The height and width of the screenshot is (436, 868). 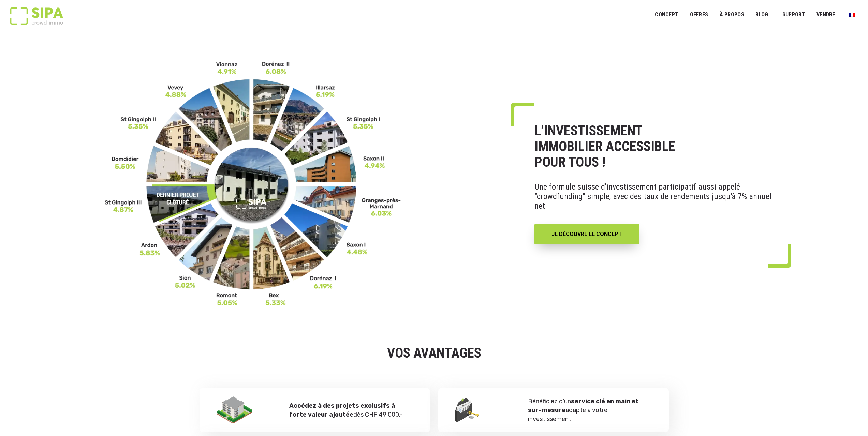 I want to click on h1: L’INVESTISSEMENT IMMOBILIER ACCESSIBLE POUR TOUS !, so click(x=655, y=146).